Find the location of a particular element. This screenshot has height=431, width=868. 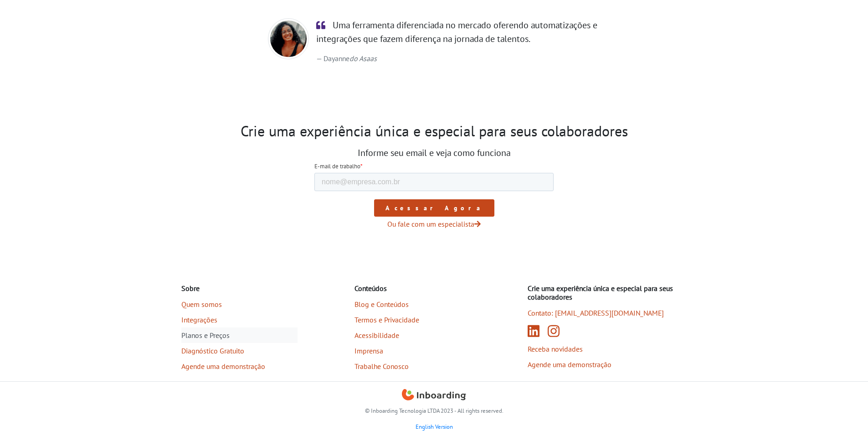

a: Acessibilidade is located at coordinates (413, 335).